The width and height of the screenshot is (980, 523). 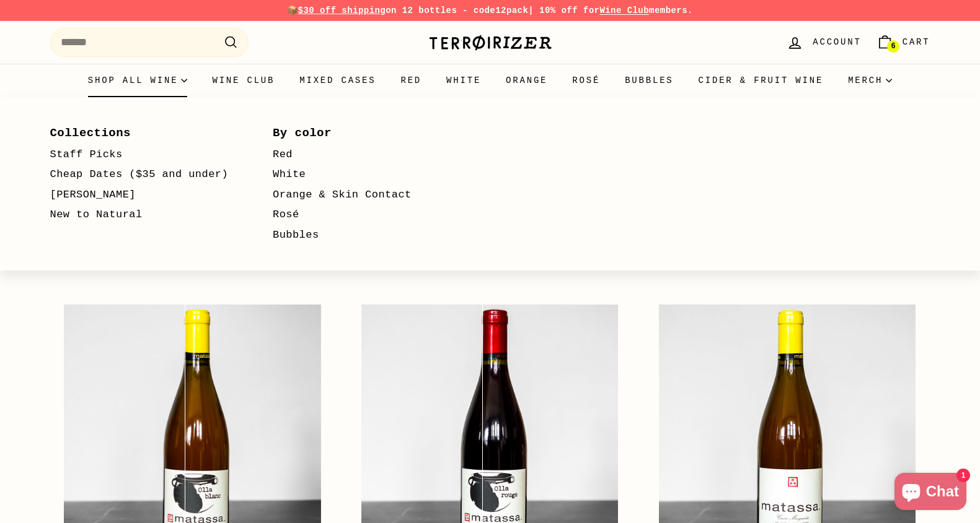 What do you see at coordinates (367, 196) in the screenshot?
I see `a: Orange & Skin Contact` at bounding box center [367, 196].